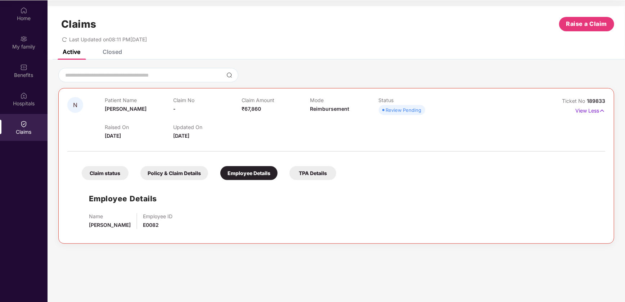  I want to click on p: Name, so click(110, 216).